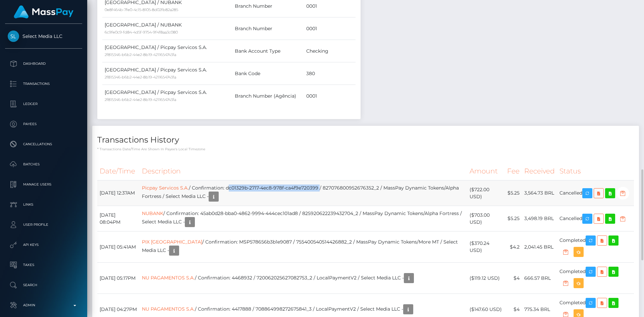 Image resolution: width=644 pixels, height=317 pixels. I want to click on td: / Confirmation: MSP578656b3b1e9087 / 755400540514426882_2 / MassPay Dynamic Tokens/More MT / Sele..., so click(304, 247).